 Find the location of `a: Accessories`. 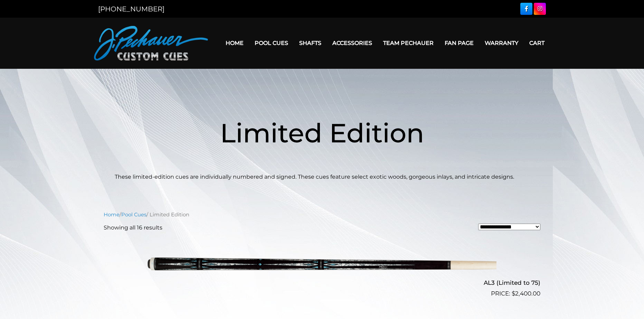

a: Accessories is located at coordinates (352, 43).